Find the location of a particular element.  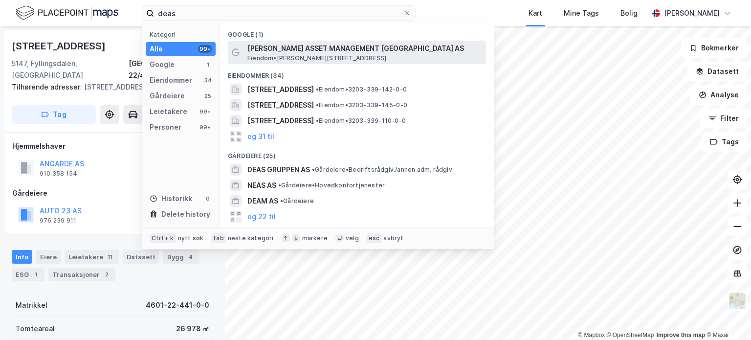

div: Gårdeiere (25) is located at coordinates (357, 153).